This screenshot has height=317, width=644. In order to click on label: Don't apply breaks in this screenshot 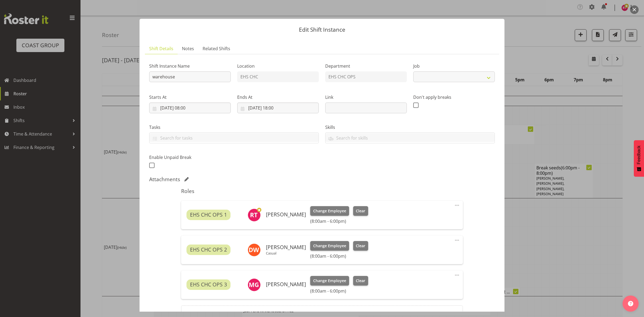, I will do `click(454, 97)`.